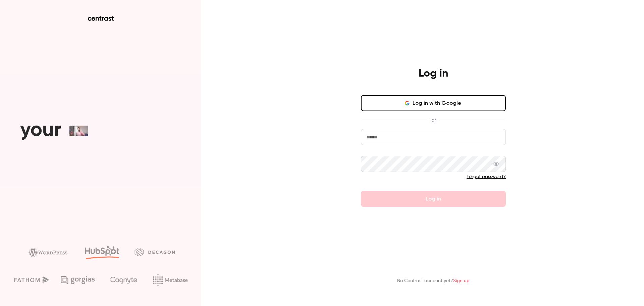 The height and width of the screenshot is (306, 644). I want to click on span: or, so click(434, 120).